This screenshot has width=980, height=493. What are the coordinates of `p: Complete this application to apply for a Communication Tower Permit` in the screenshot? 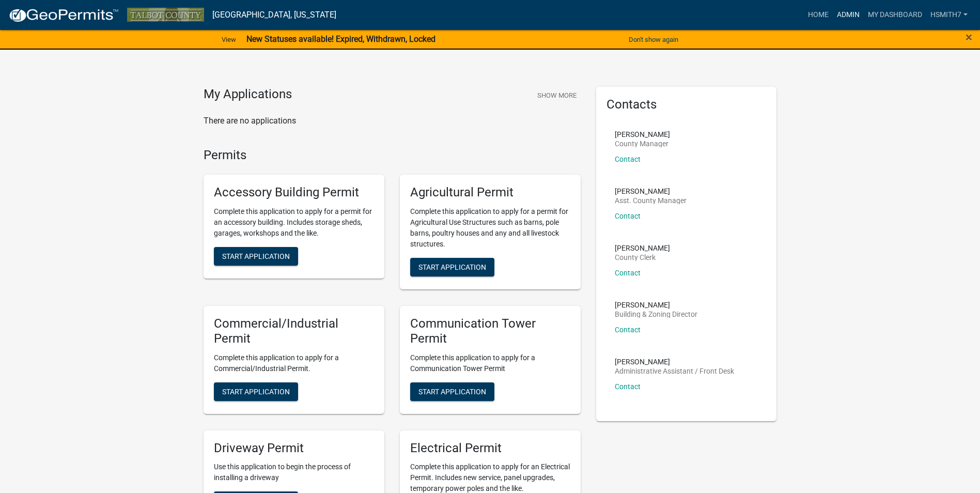 It's located at (490, 363).